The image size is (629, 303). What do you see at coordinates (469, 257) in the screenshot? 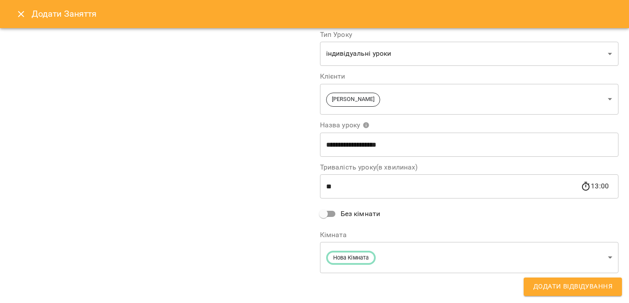
I see `div: Нова Кімната` at bounding box center [469, 257].